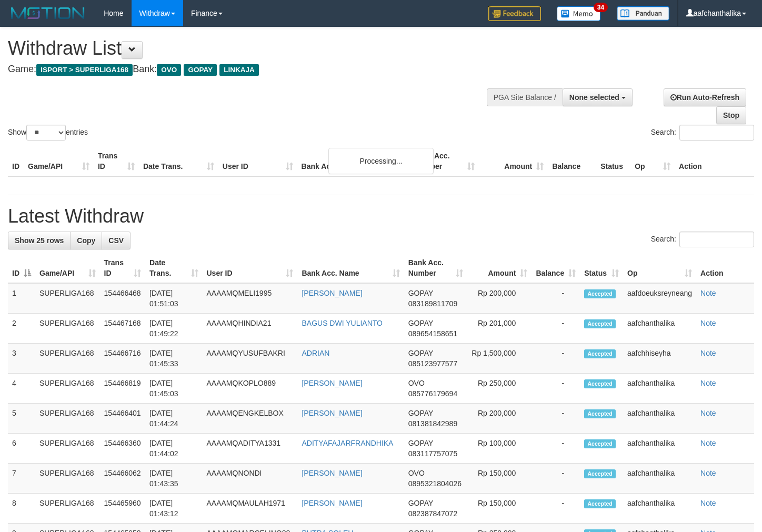 This screenshot has width=762, height=532. Describe the element at coordinates (703, 240) in the screenshot. I see `label: Search:` at that location.